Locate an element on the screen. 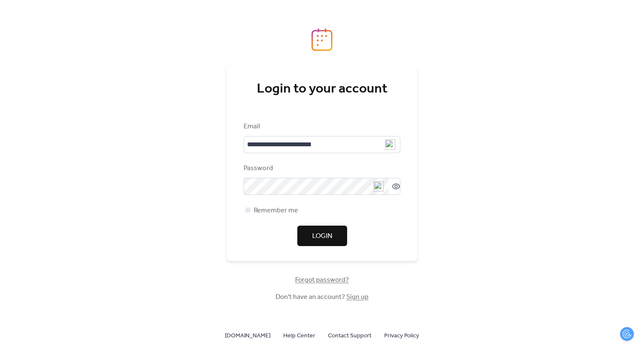 This screenshot has height=351, width=644. button: Login is located at coordinates (322, 236).